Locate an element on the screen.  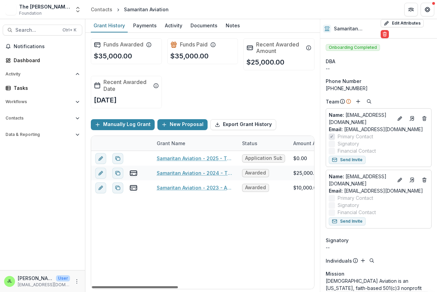
div: Documents is located at coordinates (204, 25).